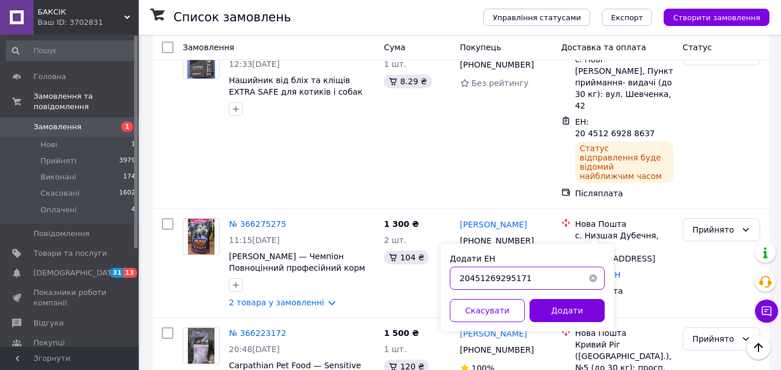 The image size is (781, 370). Describe the element at coordinates (627, 17) in the screenshot. I see `span: Експорт` at that location.